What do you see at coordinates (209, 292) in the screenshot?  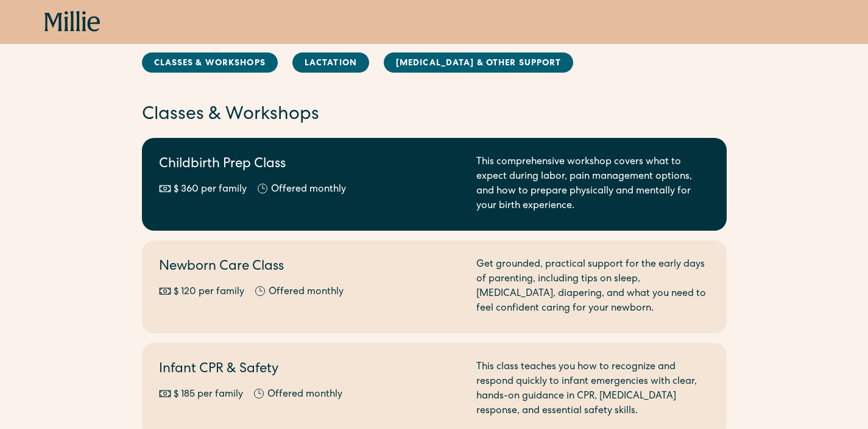 I see `div: $ 120 per family` at bounding box center [209, 292].